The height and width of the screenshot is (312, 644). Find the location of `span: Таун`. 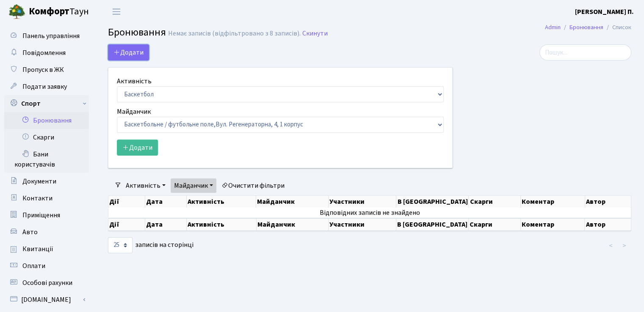

span: Таун is located at coordinates (59, 12).